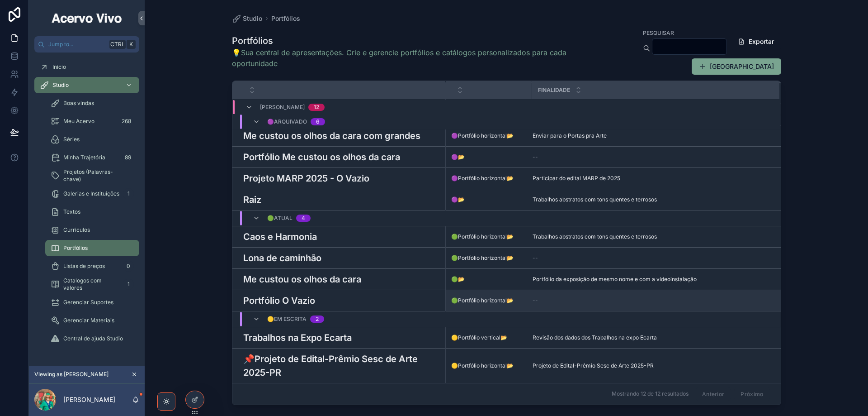 The width and height of the screenshot is (868, 416). I want to click on div: 268, so click(126, 121).